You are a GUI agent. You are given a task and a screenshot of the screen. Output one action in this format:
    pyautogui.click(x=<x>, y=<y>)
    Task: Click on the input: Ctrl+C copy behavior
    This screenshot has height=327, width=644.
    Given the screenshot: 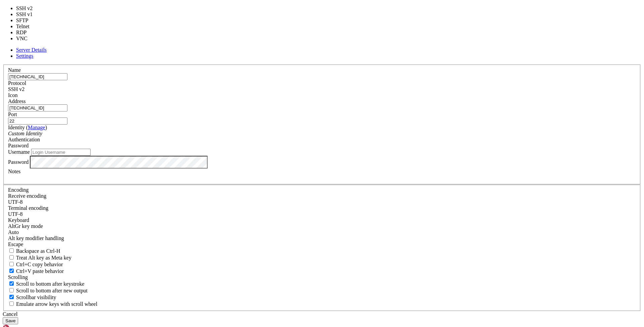 What is the action you would take?
    pyautogui.click(x=11, y=264)
    